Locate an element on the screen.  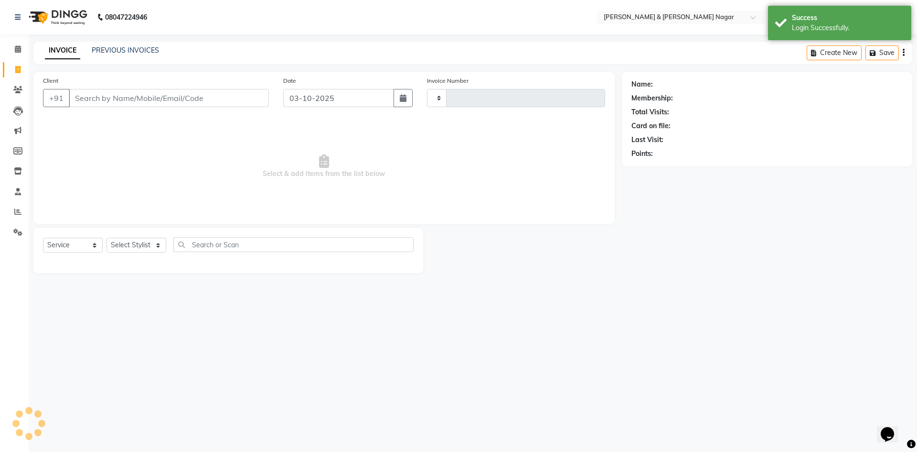
div: Total Visits: is located at coordinates (650, 112).